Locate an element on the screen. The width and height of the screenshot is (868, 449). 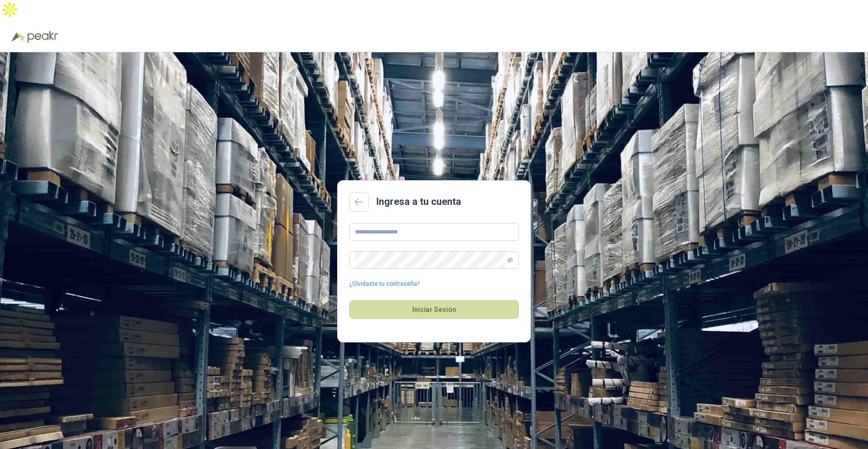
a: ¿Olvidaste tu contraseña? is located at coordinates (384, 284).